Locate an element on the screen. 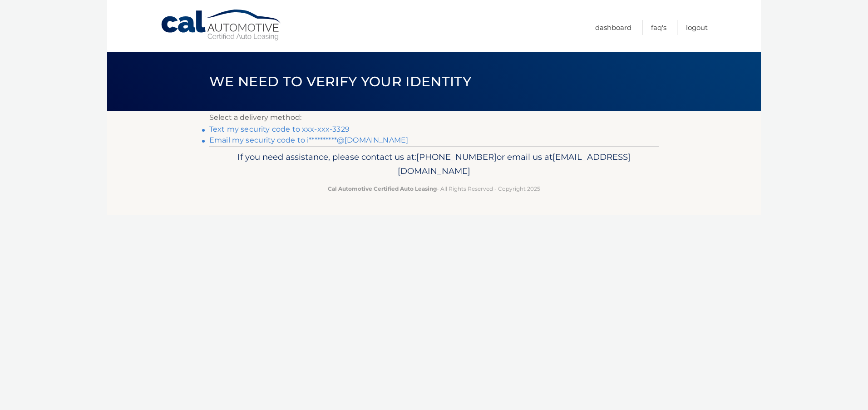 The image size is (868, 410). strong: Cal Automotive Certified Auto Leasing is located at coordinates (382, 188).